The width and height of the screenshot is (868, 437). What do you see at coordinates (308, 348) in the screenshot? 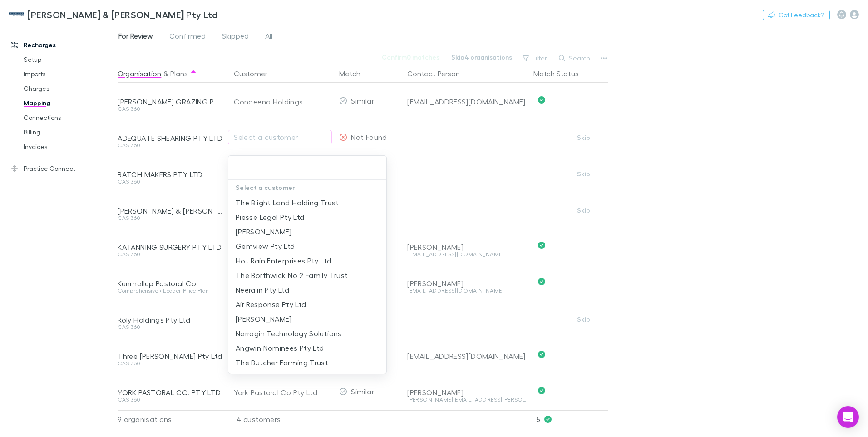
I see `li: Angwin Nominees Pty Ltd` at bounding box center [308, 348].